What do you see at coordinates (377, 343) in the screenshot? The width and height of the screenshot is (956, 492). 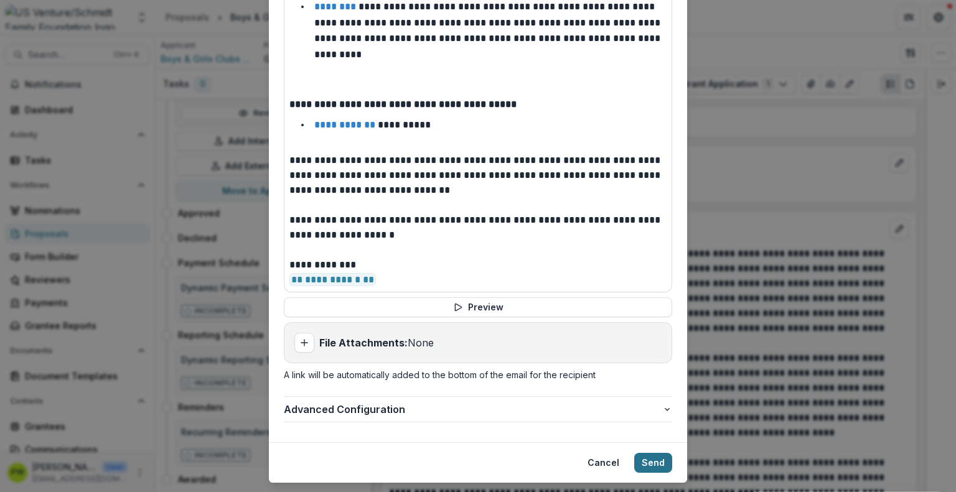 I see `p: None` at bounding box center [377, 343].